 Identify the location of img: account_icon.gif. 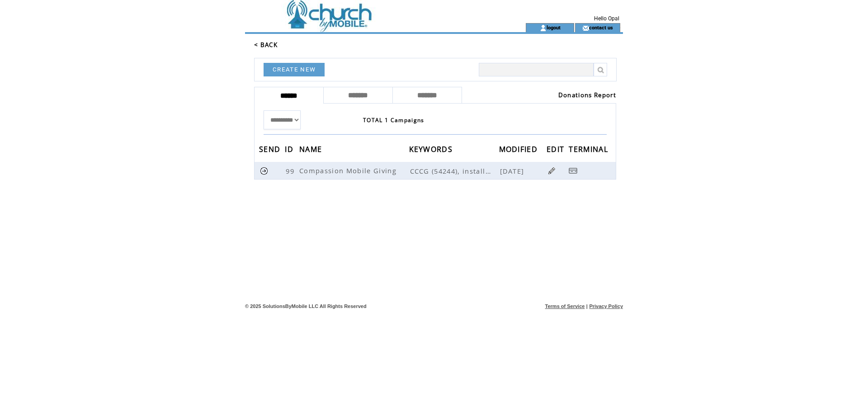
(543, 28).